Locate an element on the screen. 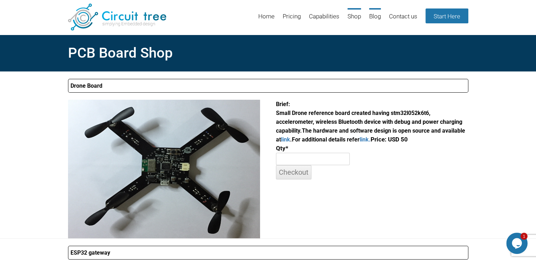  span: The hardware and software design is open source and available at . is located at coordinates (370, 135).